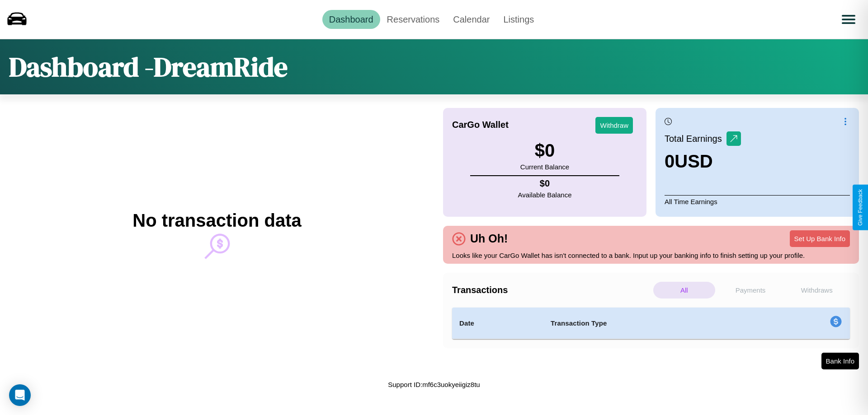  Describe the element at coordinates (684, 290) in the screenshot. I see `p: All` at that location.